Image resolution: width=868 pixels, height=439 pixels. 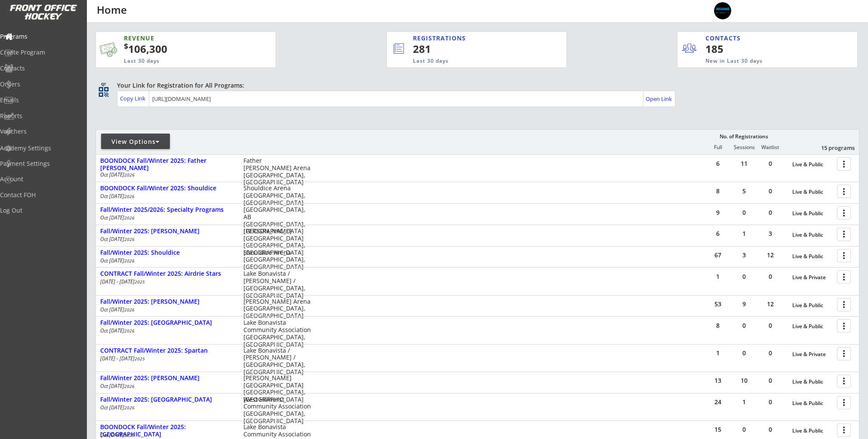 What do you see at coordinates (179, 38) in the screenshot?
I see `div: REVENUE` at bounding box center [179, 38].